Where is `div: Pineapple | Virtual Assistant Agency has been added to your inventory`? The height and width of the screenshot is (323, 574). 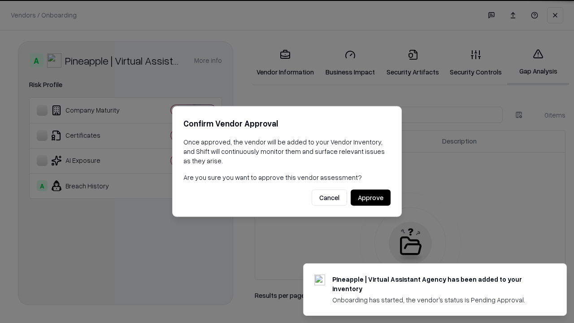
div: Pineapple | Virtual Assistant Agency has been added to your inventory is located at coordinates (439, 284).